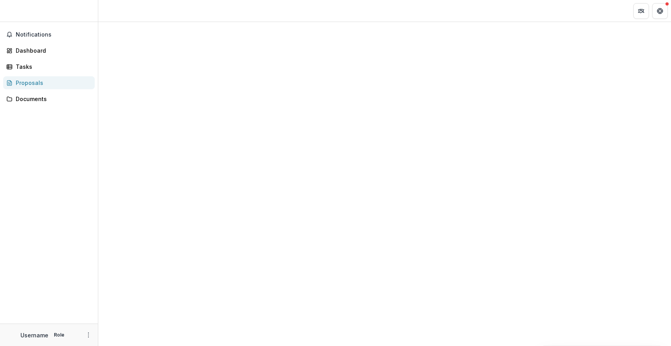 The width and height of the screenshot is (671, 346). What do you see at coordinates (34, 335) in the screenshot?
I see `p: Username` at bounding box center [34, 335].